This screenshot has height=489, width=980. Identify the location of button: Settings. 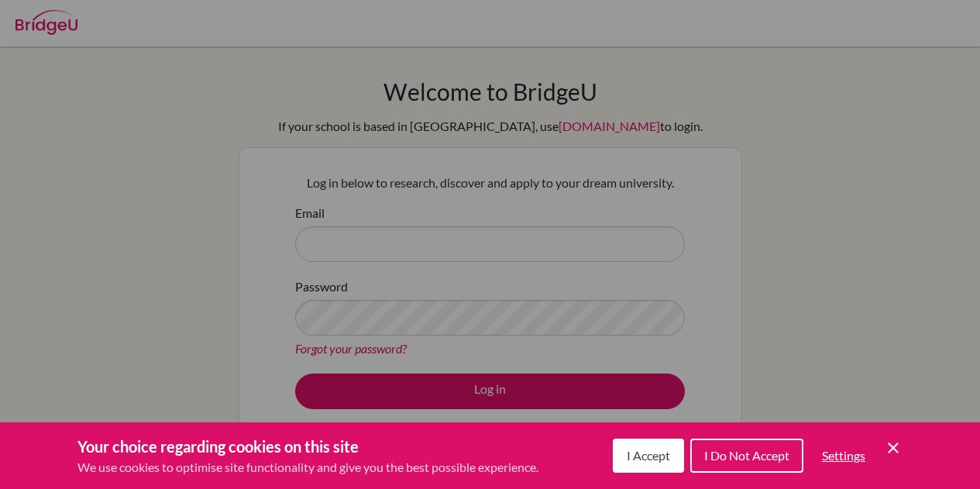
(844, 456).